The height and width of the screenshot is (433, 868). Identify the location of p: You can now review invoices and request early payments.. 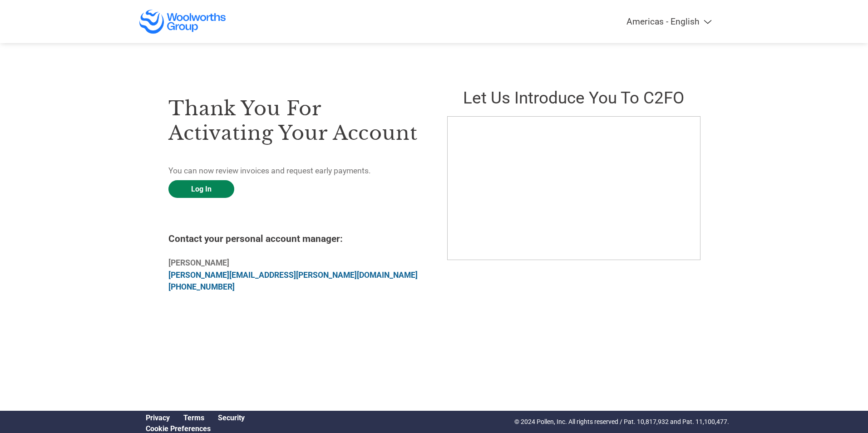
(294, 171).